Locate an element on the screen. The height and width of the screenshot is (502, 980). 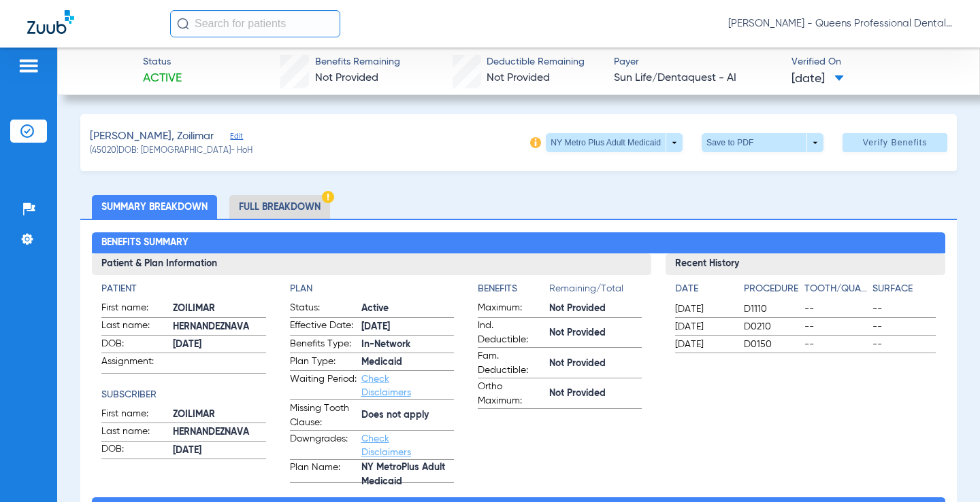
img: info-icon is located at coordinates (535, 142).